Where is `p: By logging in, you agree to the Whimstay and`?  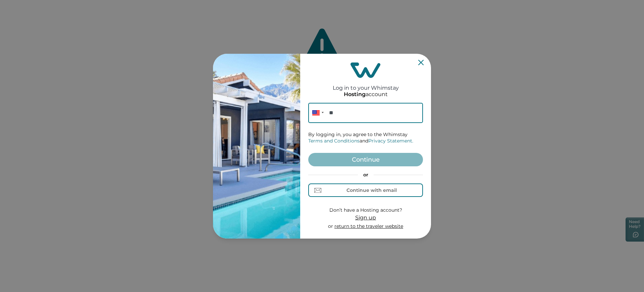 p: By logging in, you agree to the Whimstay and is located at coordinates (366, 138).